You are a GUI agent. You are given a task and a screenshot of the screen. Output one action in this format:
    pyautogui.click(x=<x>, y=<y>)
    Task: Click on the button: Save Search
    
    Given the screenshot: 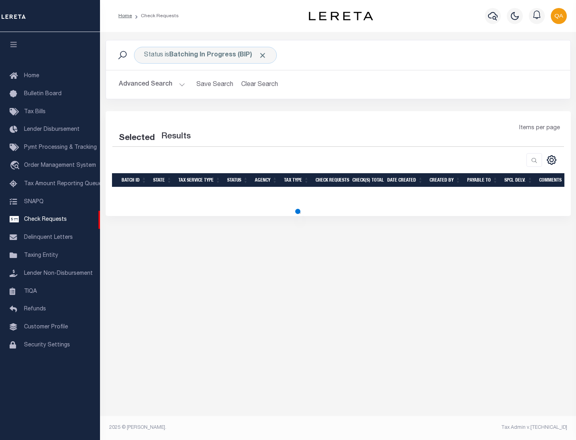 What is the action you would take?
    pyautogui.click(x=215, y=84)
    